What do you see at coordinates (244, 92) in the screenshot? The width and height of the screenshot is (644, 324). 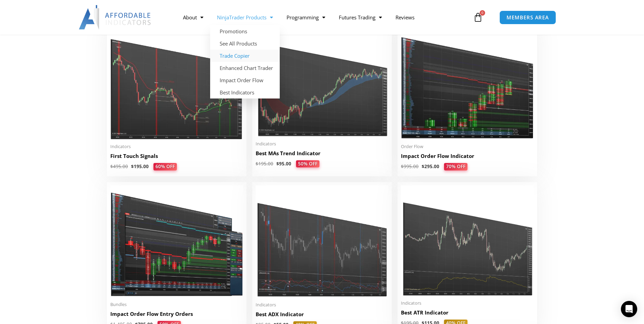 I see `a: Best Indicators` at bounding box center [244, 92].